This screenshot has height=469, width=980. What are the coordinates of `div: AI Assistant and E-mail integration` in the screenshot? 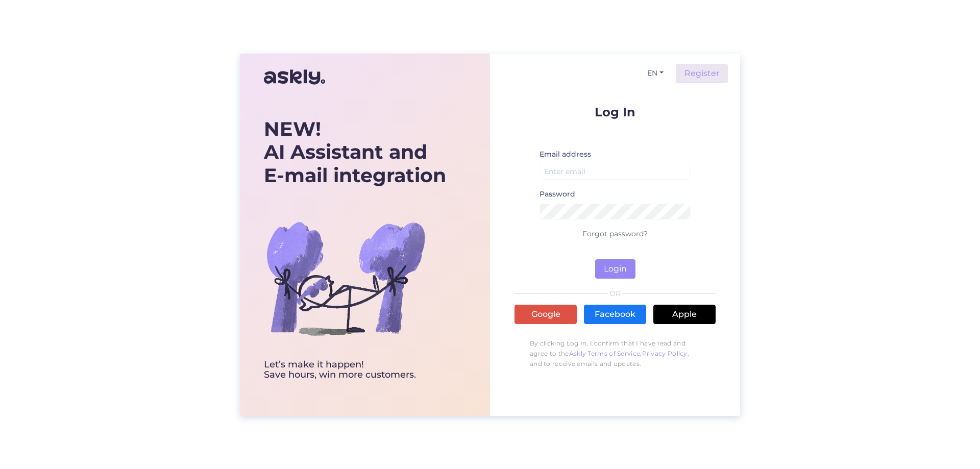 It's located at (355, 152).